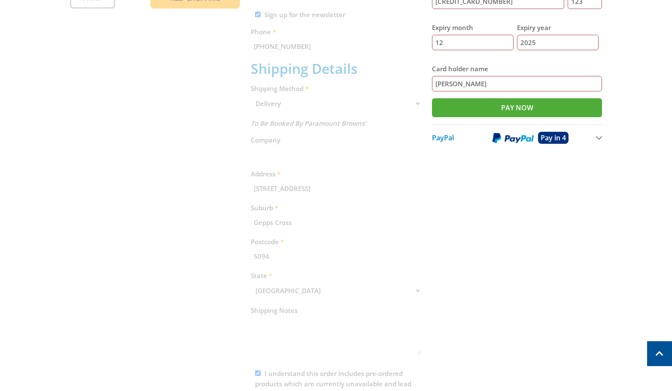  Describe the element at coordinates (472, 42) in the screenshot. I see `input: MM` at that location.